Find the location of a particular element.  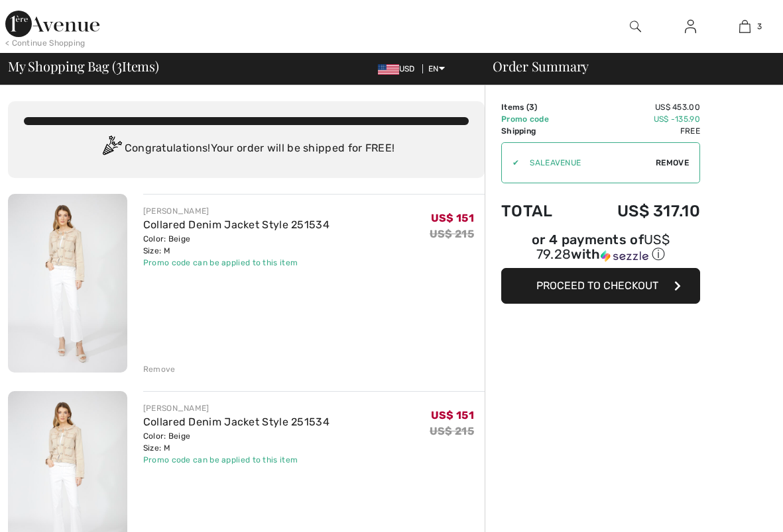

span: Proceed to Checkout is located at coordinates (597, 286).